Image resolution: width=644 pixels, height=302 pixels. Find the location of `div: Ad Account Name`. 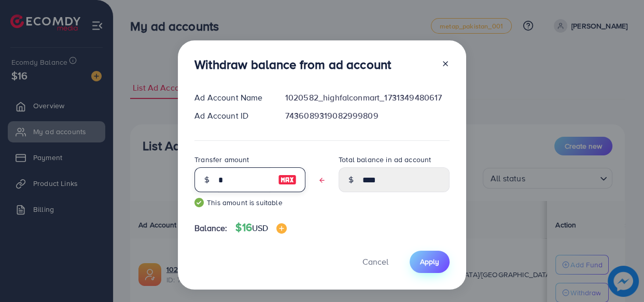

div: Ad Account Name is located at coordinates (231, 97).